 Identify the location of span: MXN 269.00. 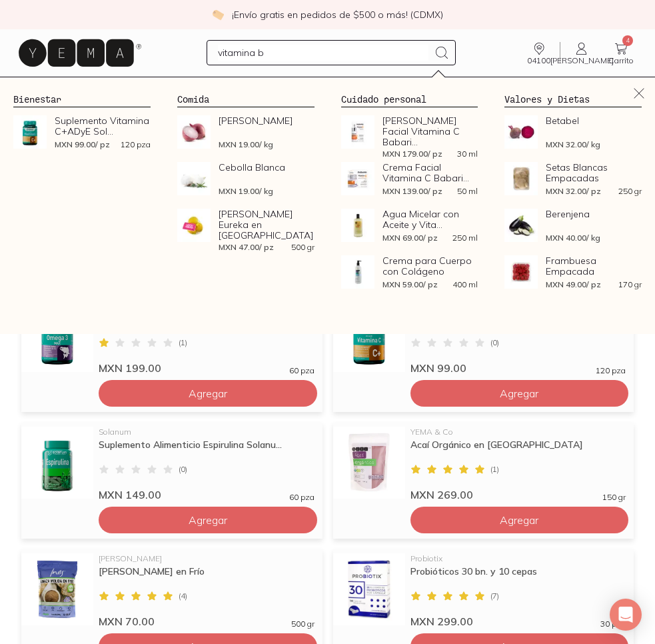
(442, 495).